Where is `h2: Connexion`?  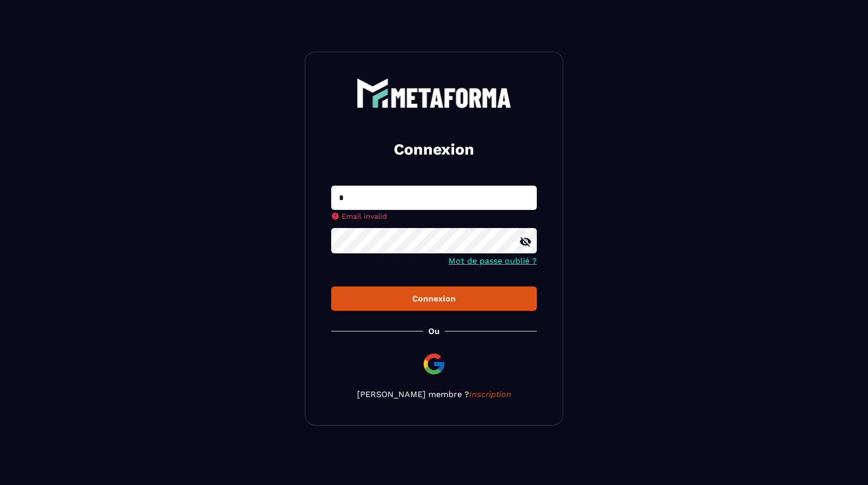 h2: Connexion is located at coordinates (434, 149).